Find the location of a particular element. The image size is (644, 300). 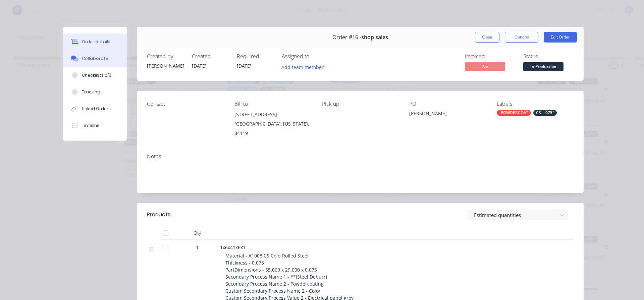

div: Invoiced is located at coordinates (490, 56).